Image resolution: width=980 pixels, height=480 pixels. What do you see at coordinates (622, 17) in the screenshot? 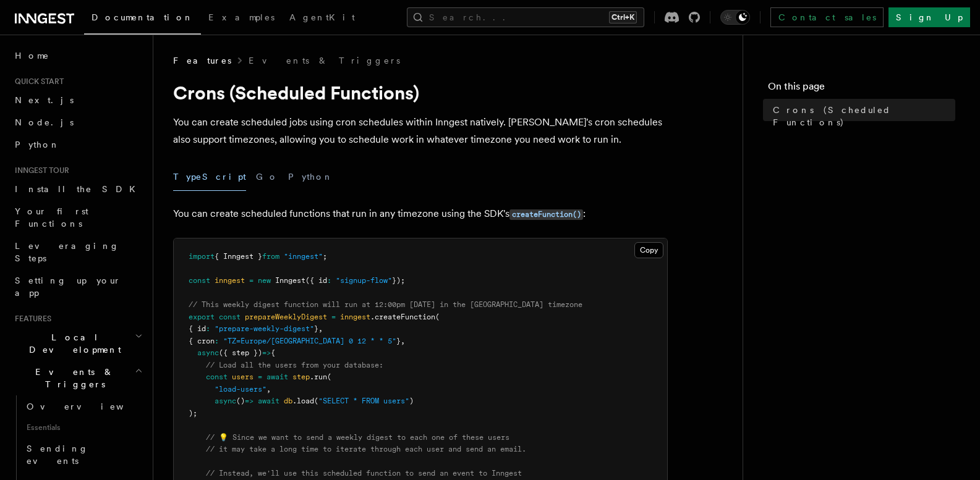
I see `kbd: Ctrl+K` at bounding box center [622, 17].